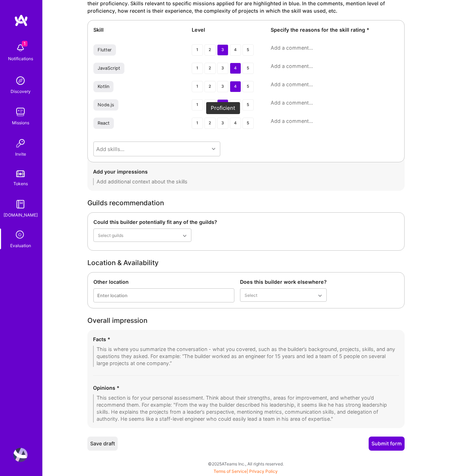 Image resolution: width=449 pixels, height=476 pixels. Describe the element at coordinates (110, 149) in the screenshot. I see `div: Add skills...` at that location.